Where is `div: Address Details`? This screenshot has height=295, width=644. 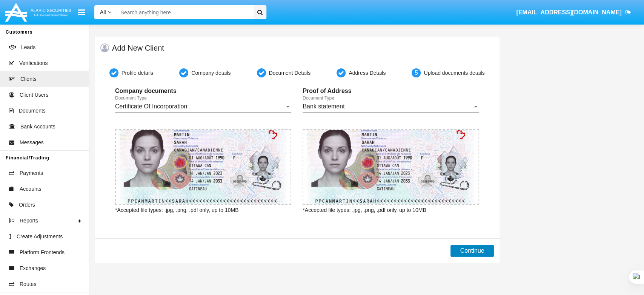 div: Address Details is located at coordinates (367, 73).